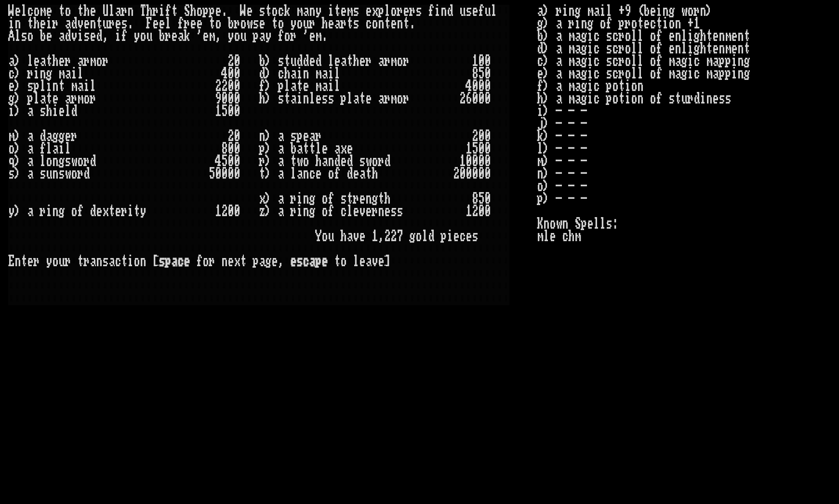 The height and width of the screenshot is (504, 839). What do you see at coordinates (143, 11) in the screenshot?
I see `div: T` at bounding box center [143, 11].